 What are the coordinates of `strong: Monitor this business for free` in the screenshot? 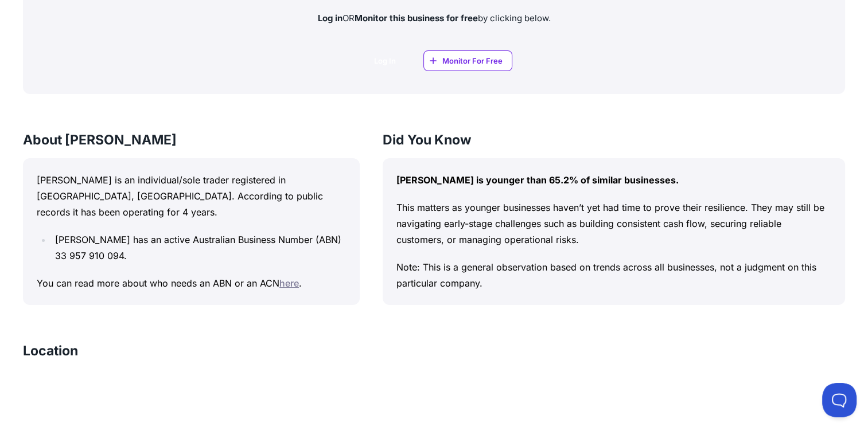 It's located at (415, 18).